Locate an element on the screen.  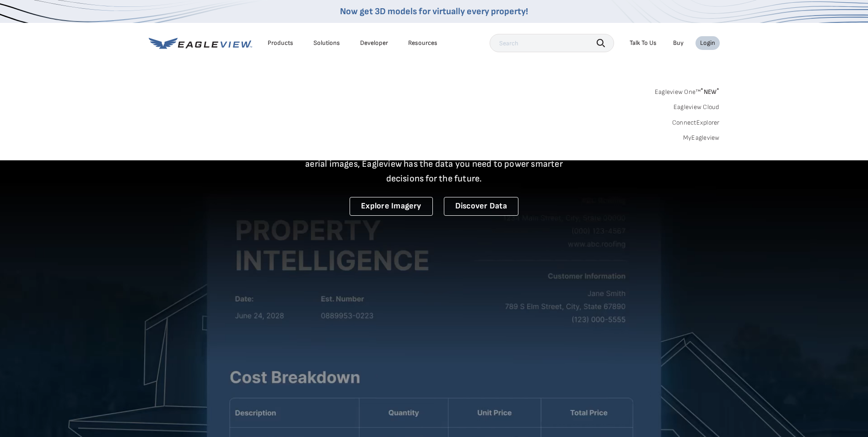
div: Talk To Us is located at coordinates (643, 43).